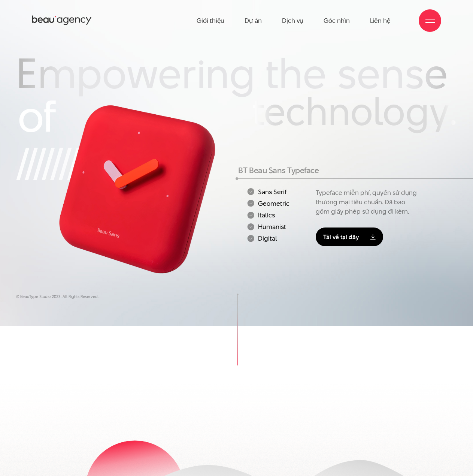 The width and height of the screenshot is (473, 476). What do you see at coordinates (279, 215) in the screenshot?
I see `li: Italics` at bounding box center [279, 215].